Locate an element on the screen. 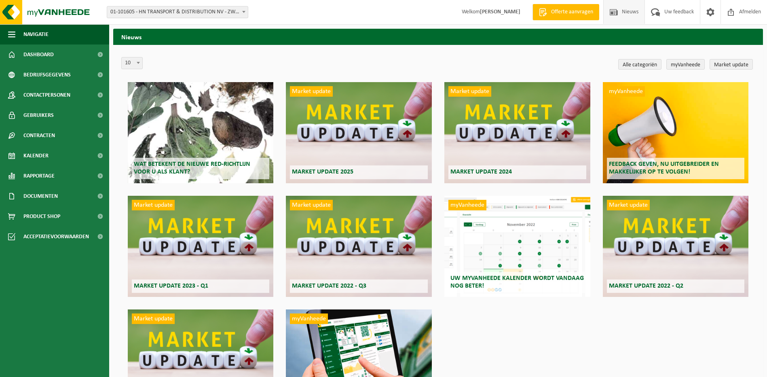 Image resolution: width=767 pixels, height=377 pixels. span: 01-101605 - HN TRANSPORT & DISTRIBUTION NV - ZWIJNDRECHT is located at coordinates (177, 12).